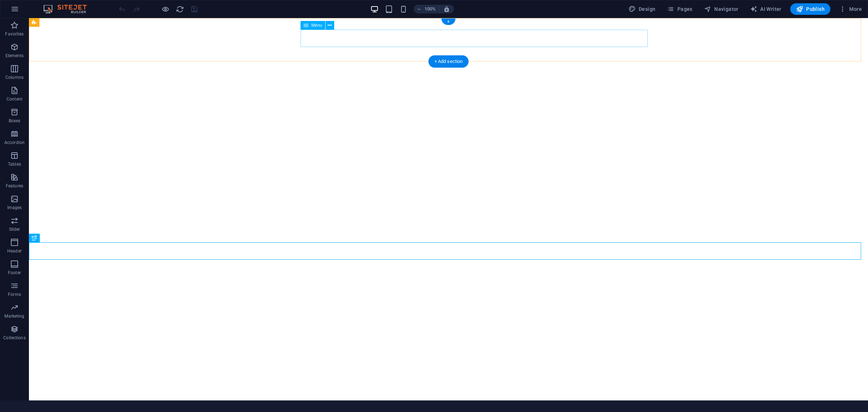 This screenshot has height=412, width=868. I want to click on button: 100%, so click(427, 9).